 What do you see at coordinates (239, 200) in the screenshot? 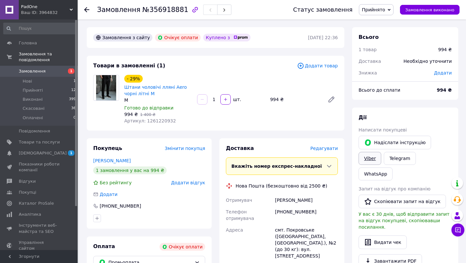
I see `span: Отримувач` at bounding box center [239, 200].